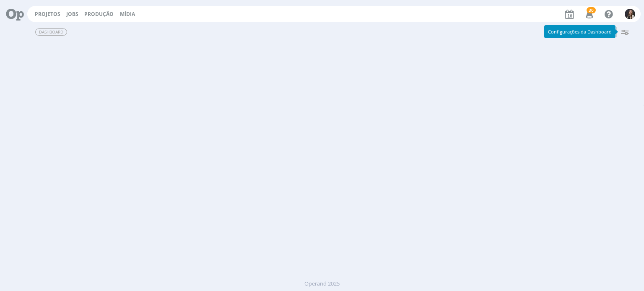 This screenshot has width=644, height=291. What do you see at coordinates (128, 14) in the screenshot?
I see `a: Mídia` at bounding box center [128, 14].